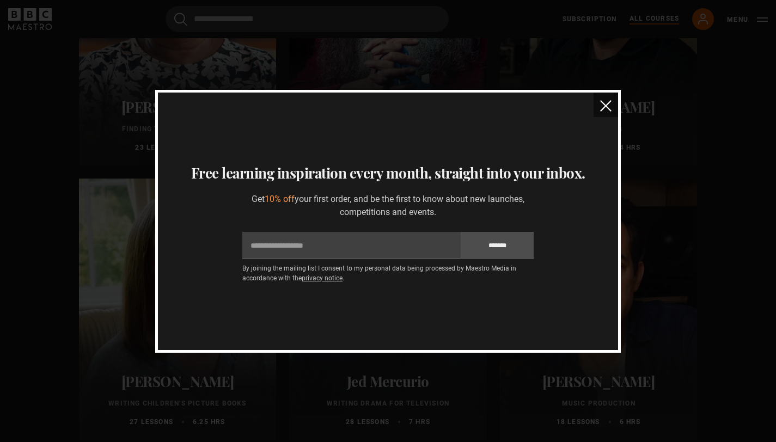  I want to click on a: privacy notice, so click(322, 278).